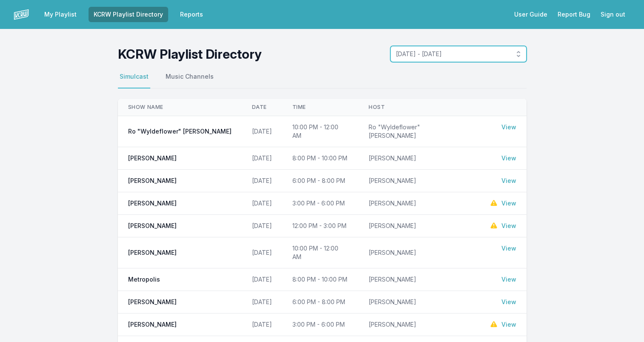 This screenshot has width=644, height=342. What do you see at coordinates (180, 107) in the screenshot?
I see `th: Show Name` at bounding box center [180, 107].